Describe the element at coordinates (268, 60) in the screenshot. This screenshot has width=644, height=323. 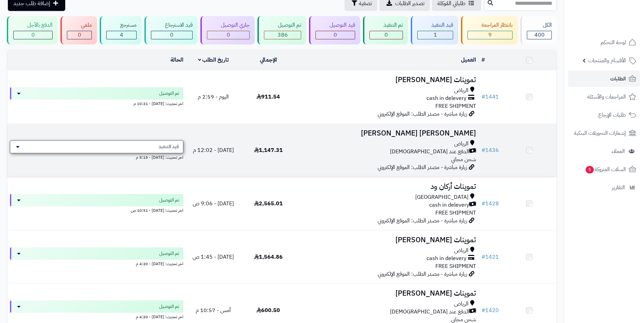
I see `a: الإجمالي` at that location.